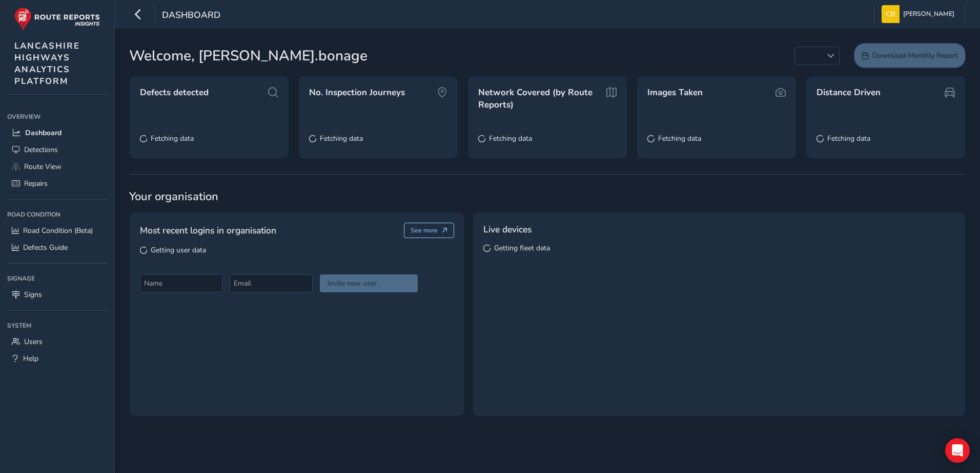  I want to click on input: Email, so click(270, 283).